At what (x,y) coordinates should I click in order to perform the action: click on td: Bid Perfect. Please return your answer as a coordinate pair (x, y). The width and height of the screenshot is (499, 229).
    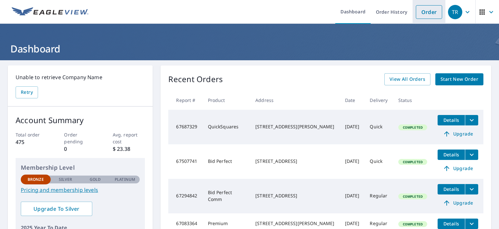
    Looking at the image, I should click on (227, 161).